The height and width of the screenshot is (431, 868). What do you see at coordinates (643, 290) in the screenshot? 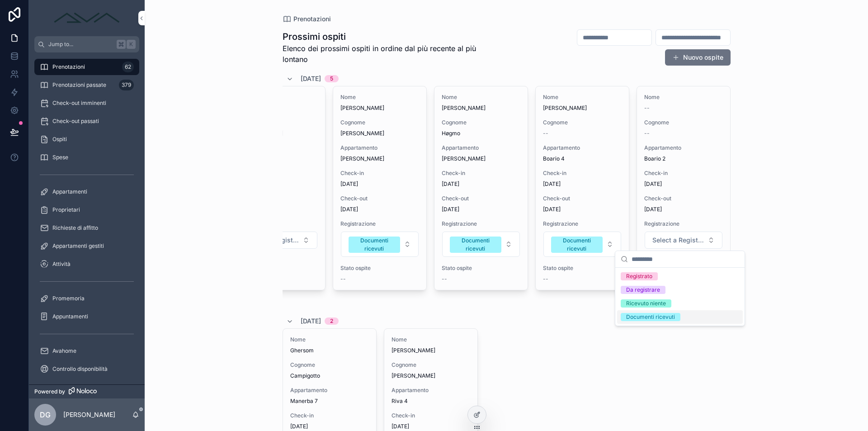
I see `div: Da registrare` at bounding box center [643, 290].